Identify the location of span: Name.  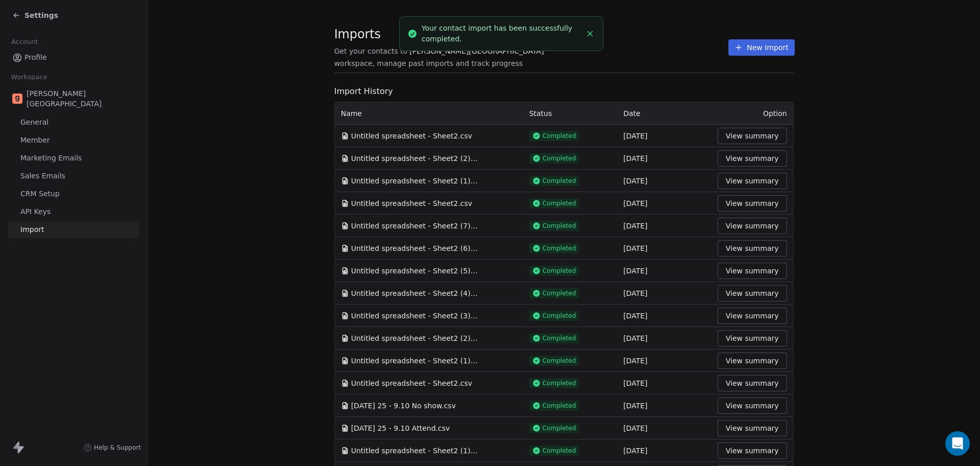
(351, 114).